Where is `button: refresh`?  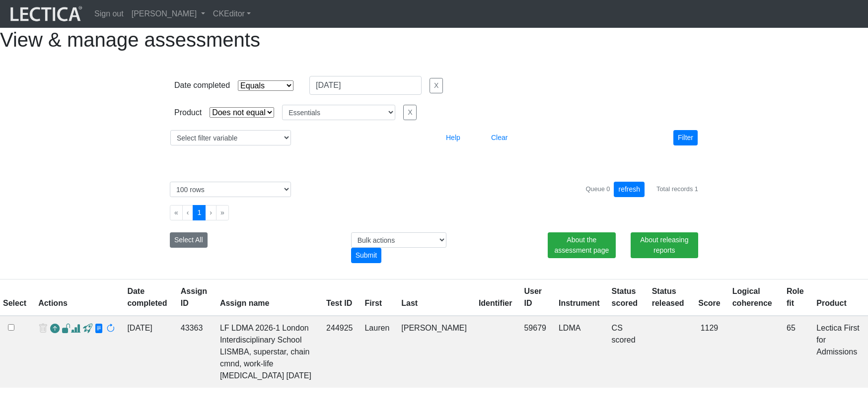
button: refresh is located at coordinates (629, 189).